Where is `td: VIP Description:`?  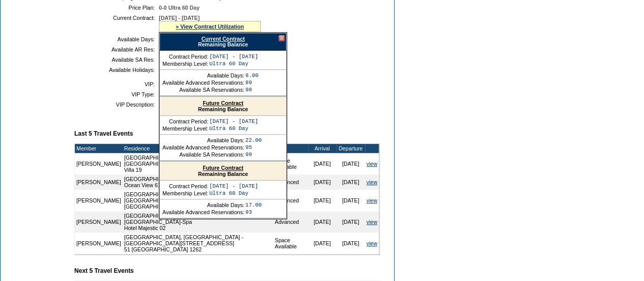 td: VIP Description: is located at coordinates (116, 104).